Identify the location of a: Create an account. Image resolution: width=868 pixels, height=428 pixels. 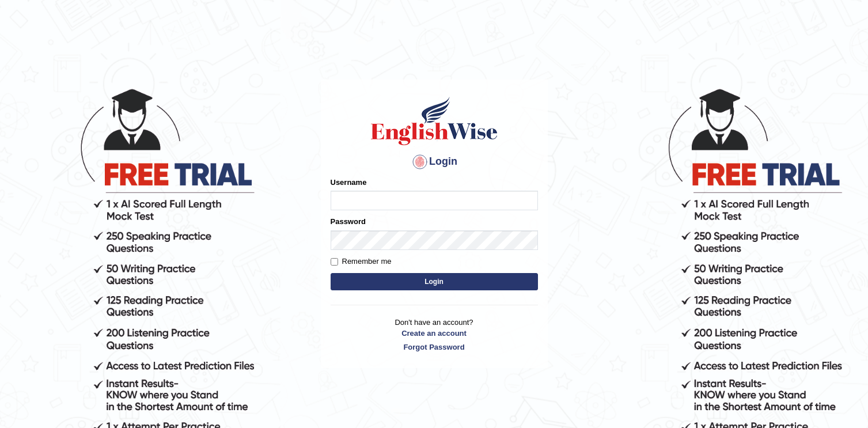
(435, 333).